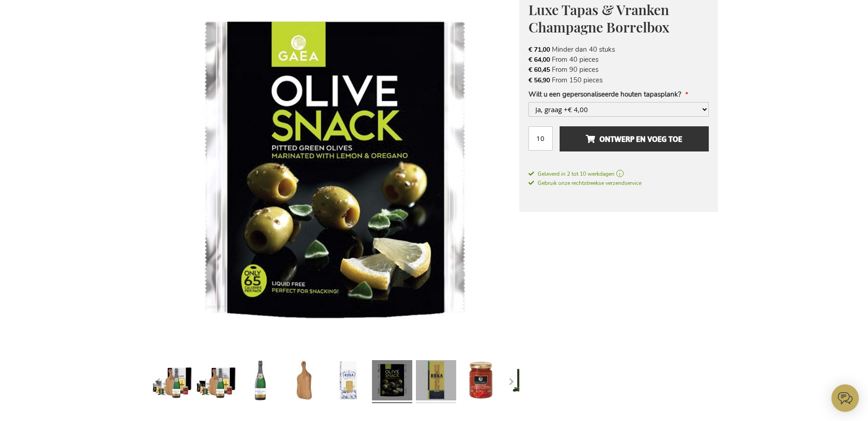  I want to click on a: GAEA Pitted Green Olives, so click(392, 382).